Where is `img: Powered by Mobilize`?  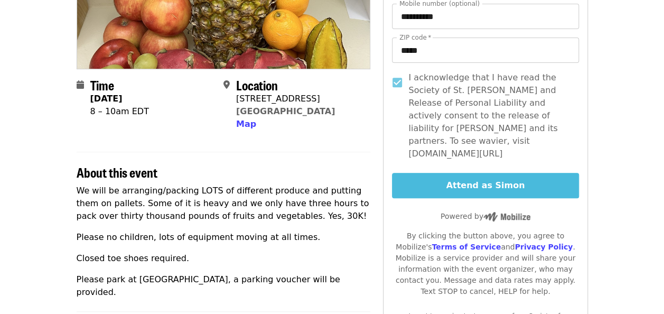 img: Powered by Mobilize is located at coordinates (507, 217).